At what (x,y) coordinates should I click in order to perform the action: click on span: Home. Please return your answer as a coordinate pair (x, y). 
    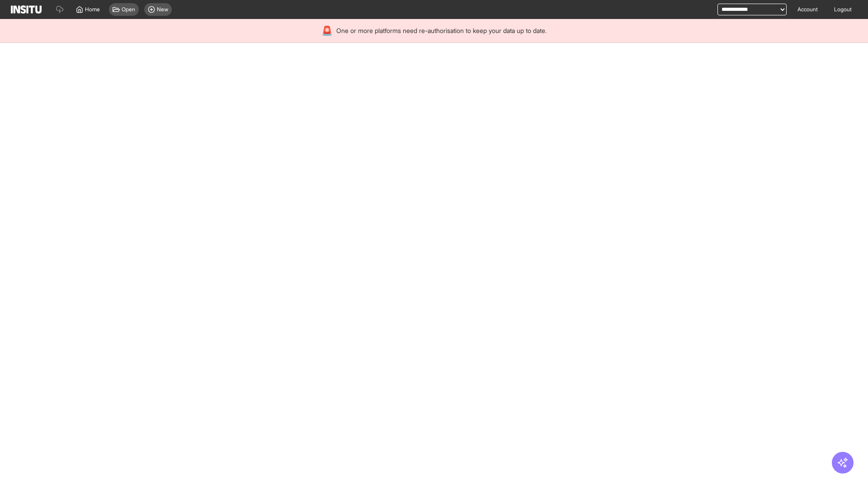
    Looking at the image, I should click on (92, 10).